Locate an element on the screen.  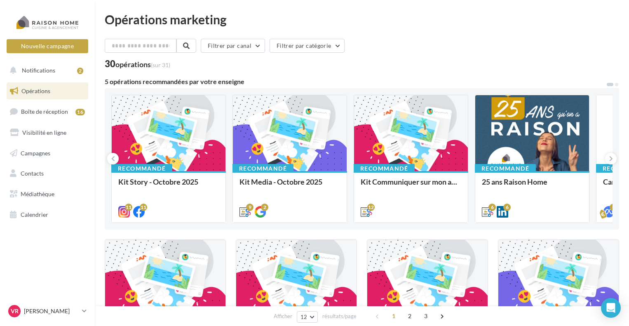
div: Open Intercom Messenger is located at coordinates (611, 308).